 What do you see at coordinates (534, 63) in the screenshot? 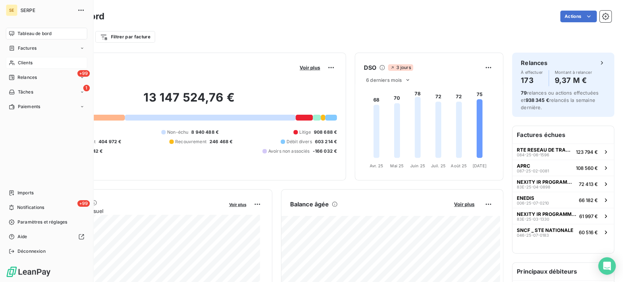
I see `h6: Relances` at bounding box center [534, 63].